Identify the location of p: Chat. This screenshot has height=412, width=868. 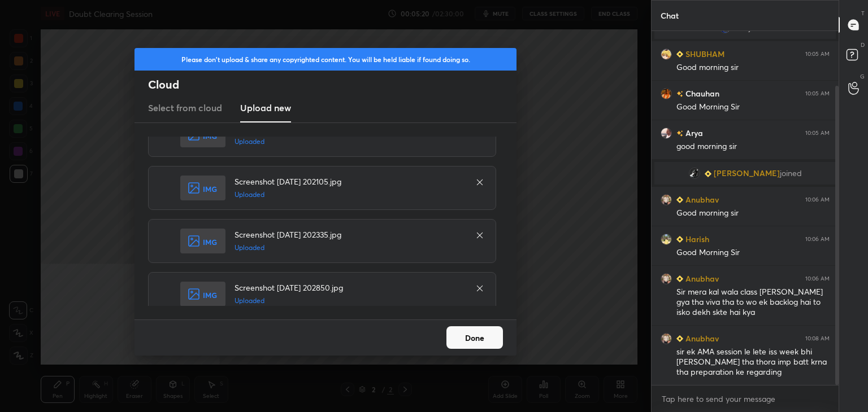
(669, 16).